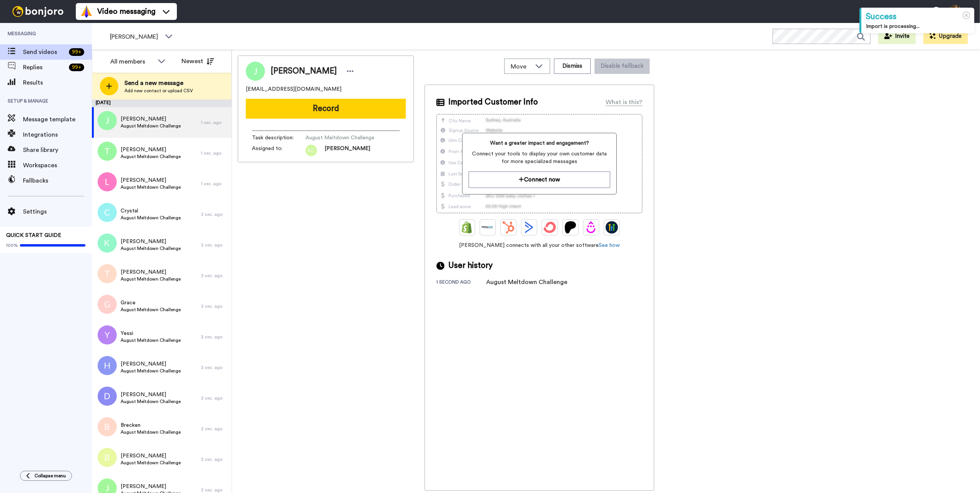 This screenshot has width=980, height=493. Describe the element at coordinates (570, 227) in the screenshot. I see `img: Patreon` at that location.